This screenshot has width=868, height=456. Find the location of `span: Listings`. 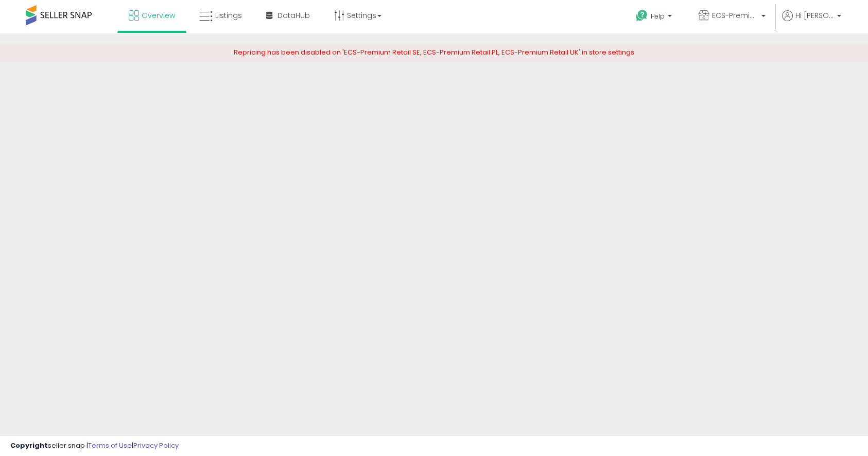

span: Listings is located at coordinates (229, 15).